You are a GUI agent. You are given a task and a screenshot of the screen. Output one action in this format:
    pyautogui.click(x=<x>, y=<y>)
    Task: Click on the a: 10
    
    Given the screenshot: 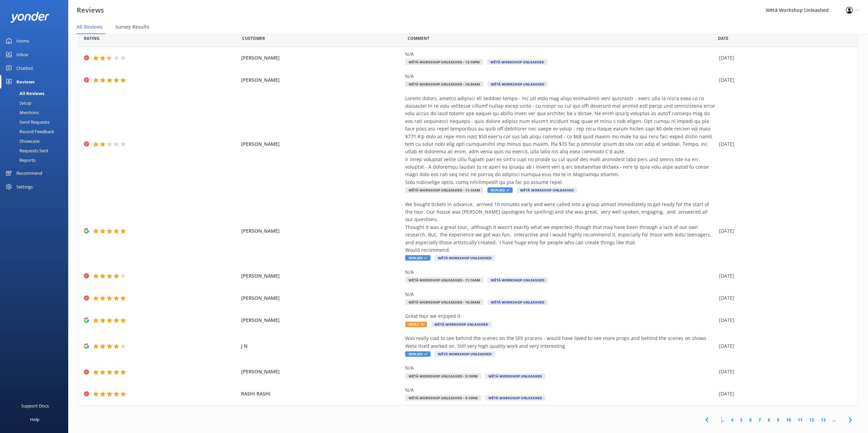 What is the action you would take?
    pyautogui.click(x=789, y=420)
    